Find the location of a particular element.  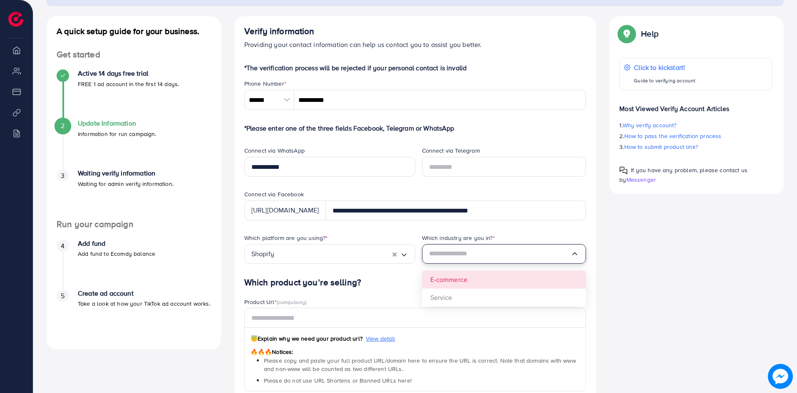

li: E-commerce is located at coordinates (504, 280).